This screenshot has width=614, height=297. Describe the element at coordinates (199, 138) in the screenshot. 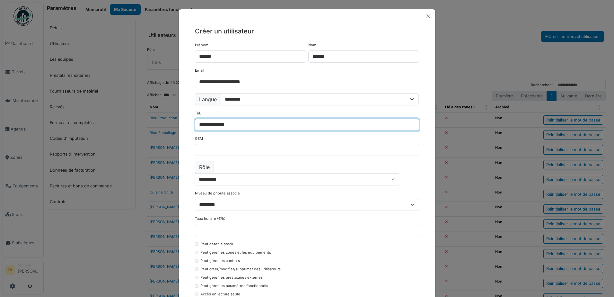

I see `label: GSM` at that location.